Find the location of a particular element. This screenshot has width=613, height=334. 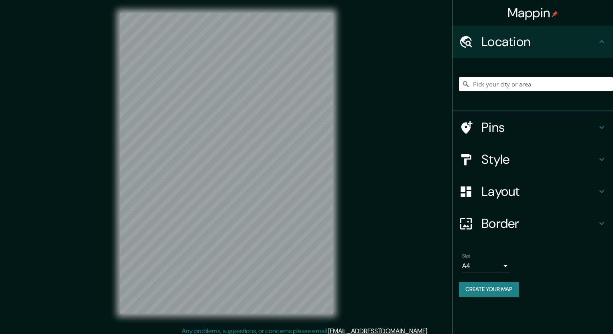

h4: Style is located at coordinates (539, 160).